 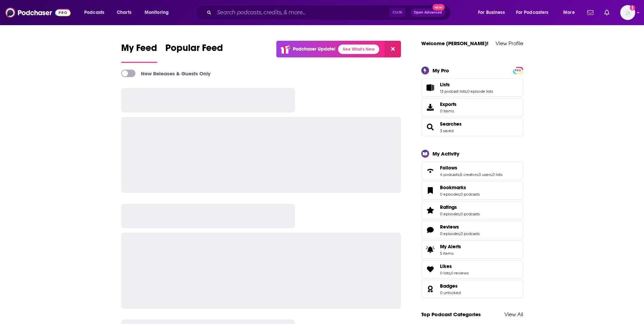 I want to click on a: 0 episode lists, so click(x=480, y=91).